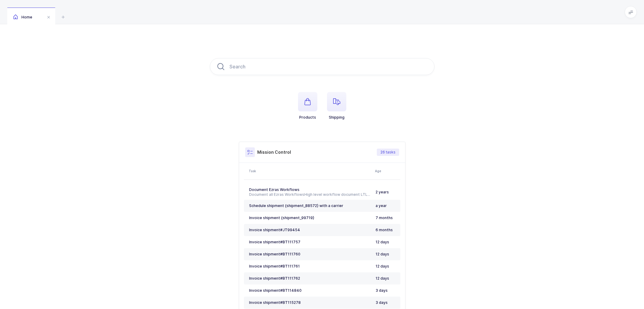  What do you see at coordinates (308, 106) in the screenshot?
I see `button: Products` at bounding box center [308, 106].